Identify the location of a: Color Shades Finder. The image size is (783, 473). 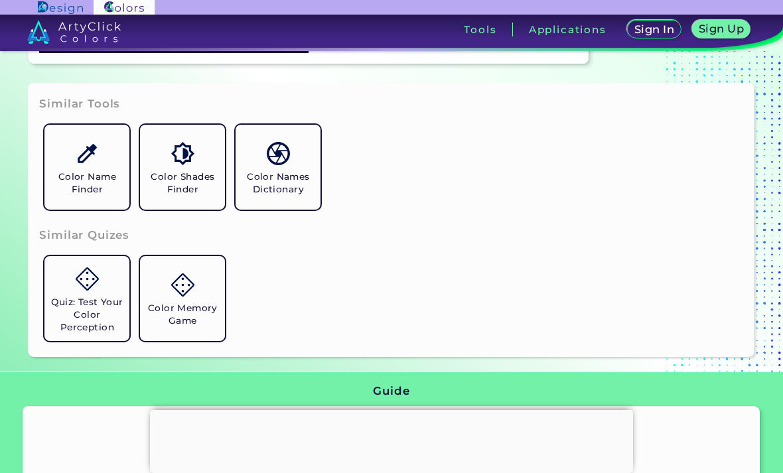
(183, 167).